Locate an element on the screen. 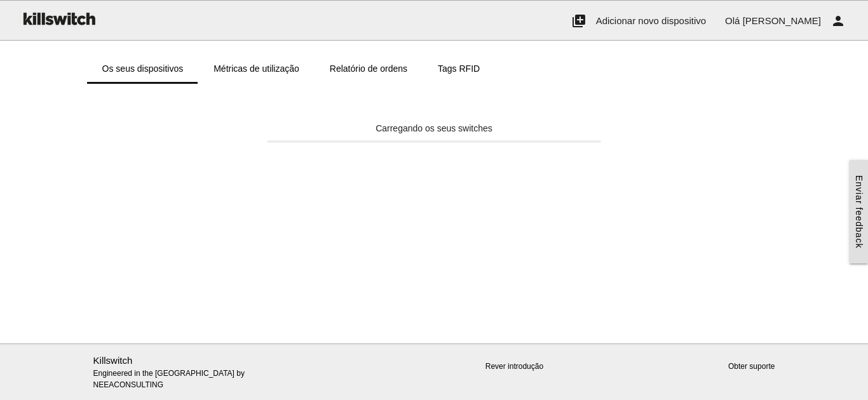  a: Relatório de ordens is located at coordinates (368, 68).